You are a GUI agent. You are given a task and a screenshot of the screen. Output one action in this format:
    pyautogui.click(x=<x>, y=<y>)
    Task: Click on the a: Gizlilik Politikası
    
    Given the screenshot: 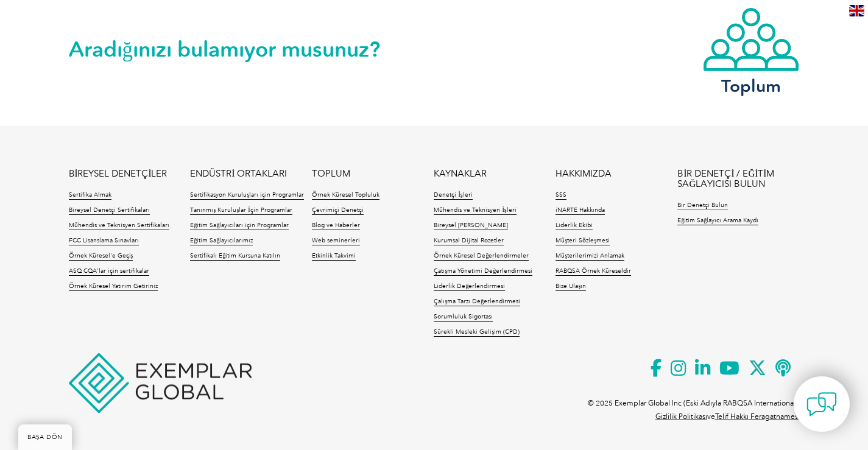 What is the action you would take?
    pyautogui.click(x=681, y=416)
    